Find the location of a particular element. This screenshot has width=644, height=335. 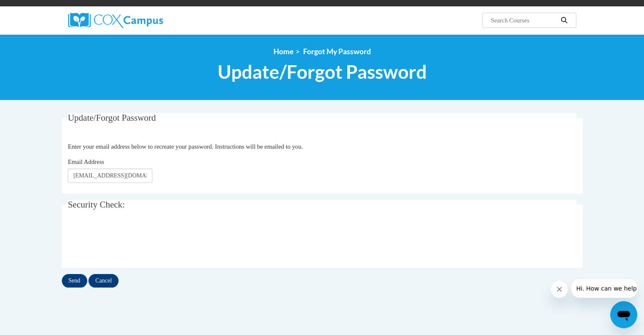

span: Security Check: is located at coordinates (96, 205).